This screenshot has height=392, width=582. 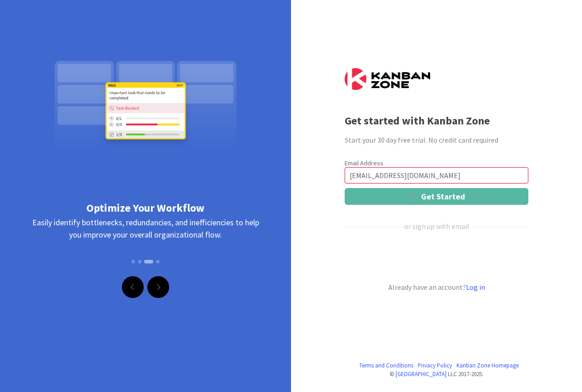 What do you see at coordinates (387, 79) in the screenshot?
I see `img: Kanban Zone` at bounding box center [387, 79].